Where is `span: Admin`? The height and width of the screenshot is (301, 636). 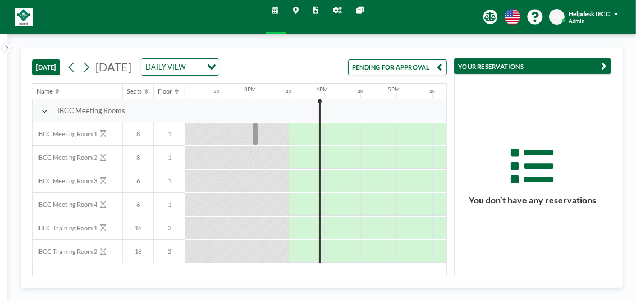
span: Admin is located at coordinates (576, 21).